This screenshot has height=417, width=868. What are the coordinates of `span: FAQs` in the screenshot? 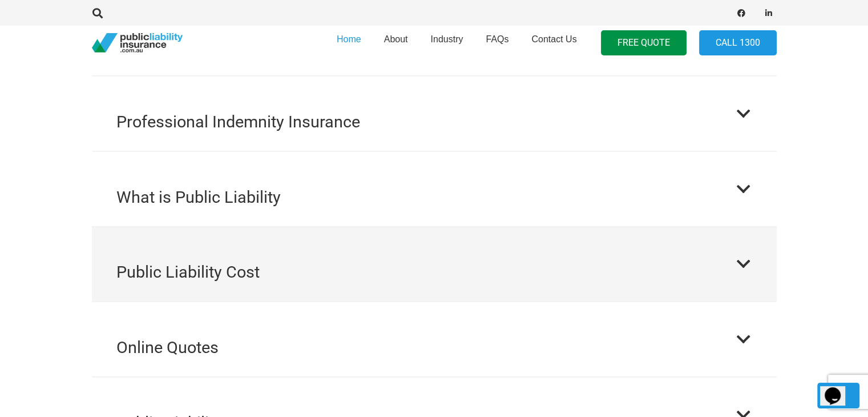 It's located at (497, 39).